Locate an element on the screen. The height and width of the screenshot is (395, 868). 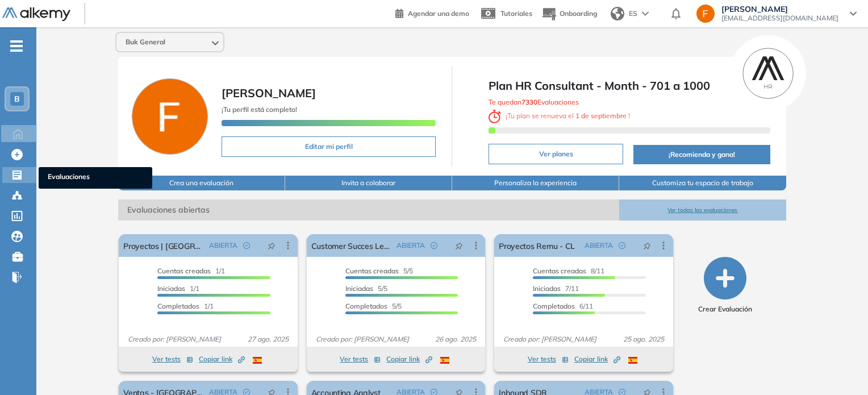
span: Plan HR Consultant - Month - 701 a 1000 is located at coordinates (629, 86).